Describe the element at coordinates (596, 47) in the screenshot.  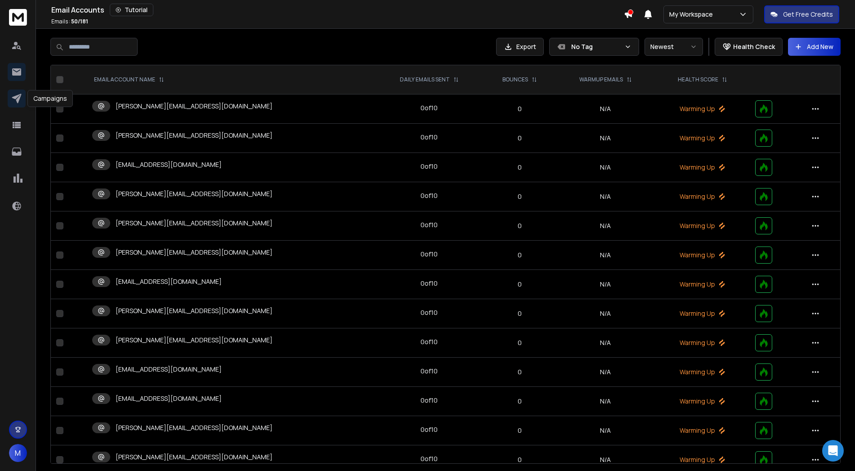
I see `p: No Tag` at that location.